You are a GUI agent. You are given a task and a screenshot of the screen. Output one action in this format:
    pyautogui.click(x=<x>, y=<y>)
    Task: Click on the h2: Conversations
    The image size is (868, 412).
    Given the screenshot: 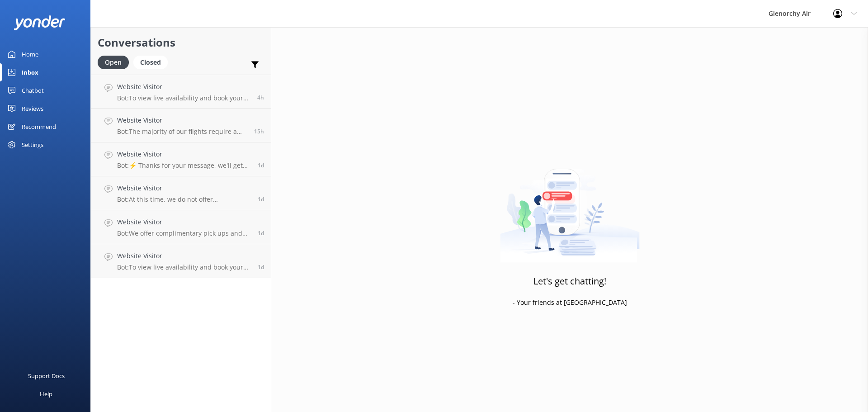 What is the action you would take?
    pyautogui.click(x=181, y=43)
    